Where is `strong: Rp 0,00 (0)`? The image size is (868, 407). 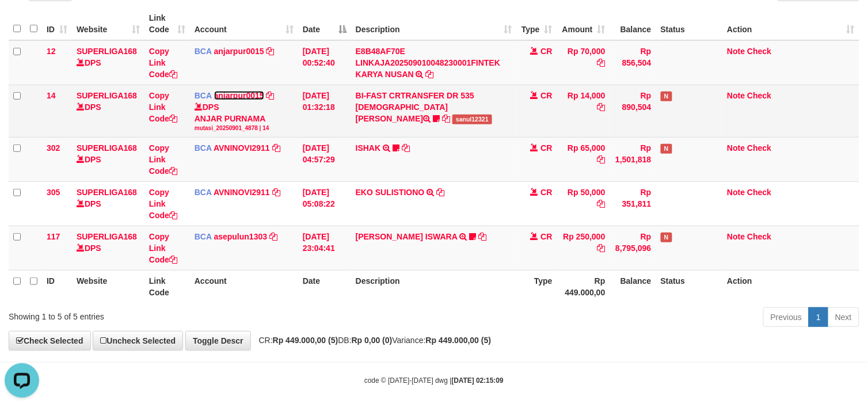 strong: Rp 0,00 (0) is located at coordinates (372, 340).